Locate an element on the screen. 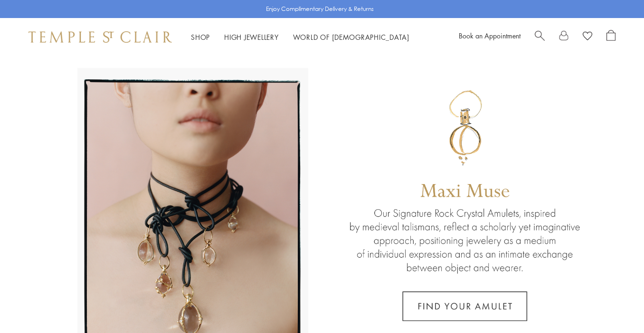  a: Book an Appointment is located at coordinates (490, 36).